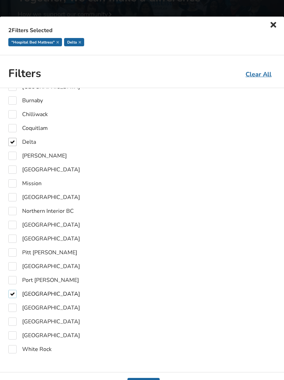  Describe the element at coordinates (258, 74) in the screenshot. I see `u: Clear All` at that location.